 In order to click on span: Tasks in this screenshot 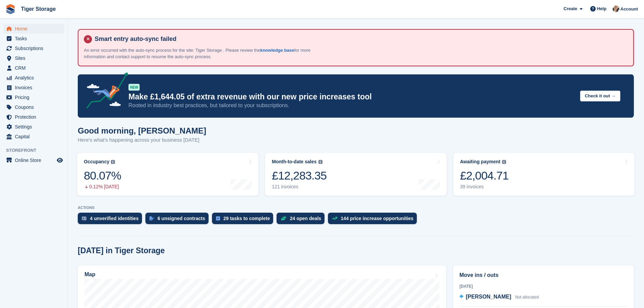, I will do `click(35, 38)`.